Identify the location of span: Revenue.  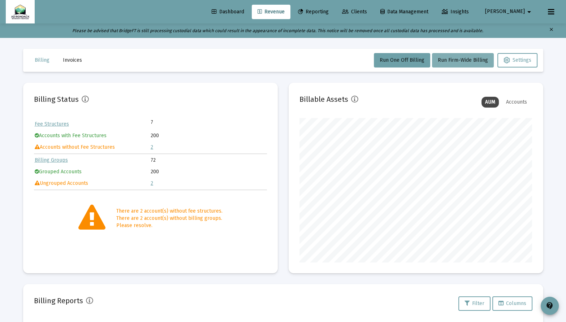
(271, 12).